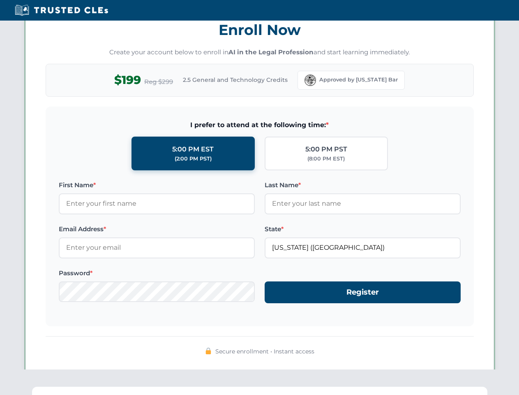 The image size is (519, 395). Describe the element at coordinates (260, 125) in the screenshot. I see `span: I prefer to attend at the following time:` at that location.